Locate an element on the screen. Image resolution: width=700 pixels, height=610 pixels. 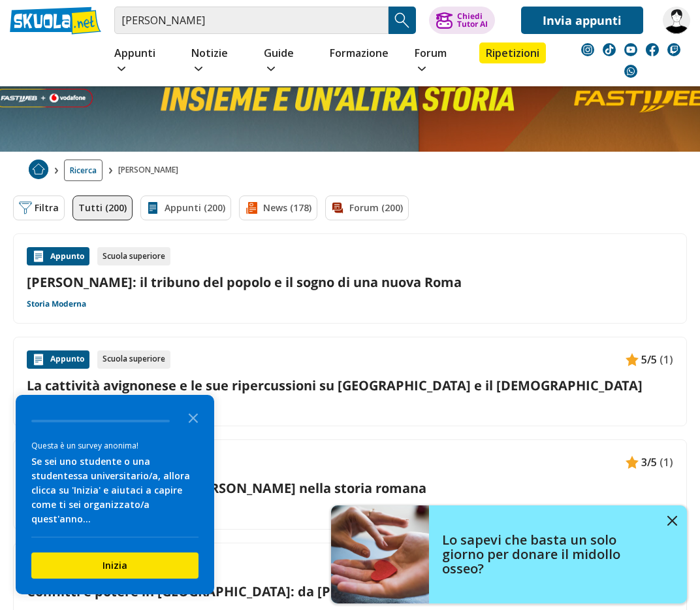
button: Inizia is located at coordinates (115, 565).